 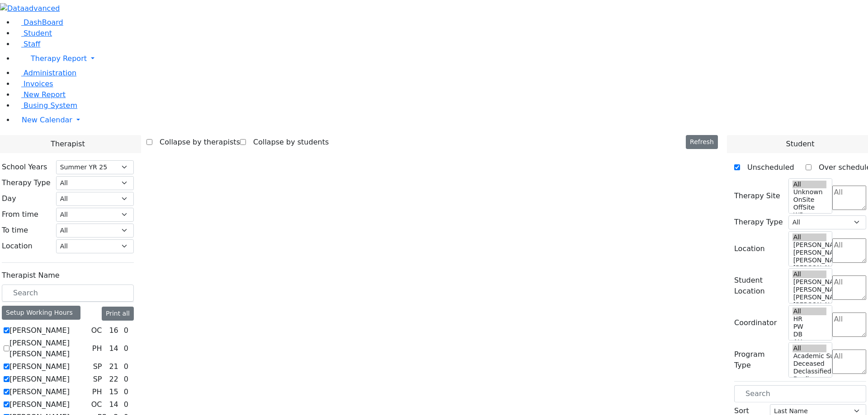 I want to click on span: New Calendar, so click(x=47, y=119).